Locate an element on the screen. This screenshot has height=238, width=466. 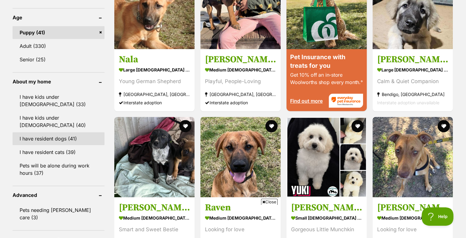
a: Senior (25) is located at coordinates (59, 59).